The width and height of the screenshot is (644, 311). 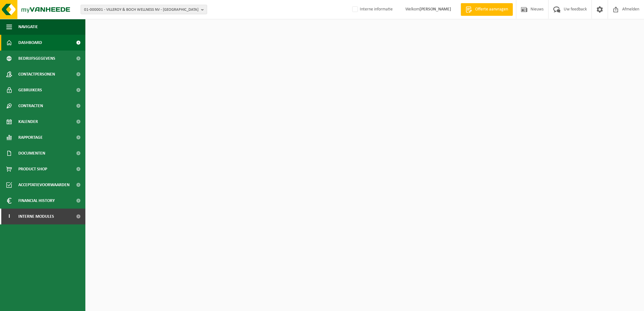 I want to click on span: Gebruikers, so click(x=30, y=90).